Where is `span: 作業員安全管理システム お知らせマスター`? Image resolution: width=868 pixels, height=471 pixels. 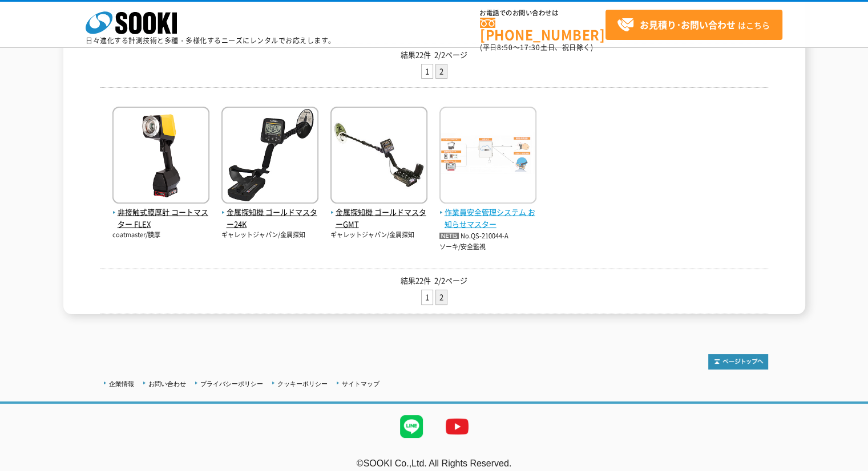
span: 作業員安全管理システム お知らせマスター is located at coordinates (488, 219).